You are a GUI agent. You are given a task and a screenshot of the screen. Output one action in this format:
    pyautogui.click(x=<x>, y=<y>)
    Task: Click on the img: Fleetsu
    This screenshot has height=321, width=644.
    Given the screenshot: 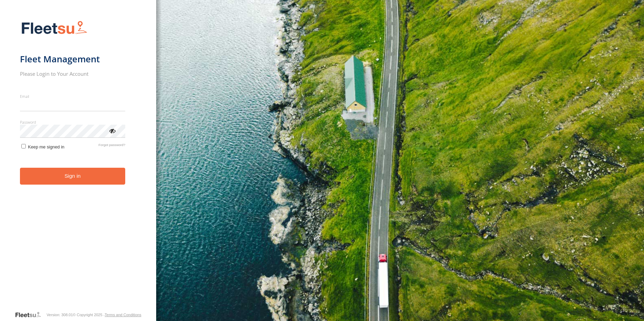 What is the action you would take?
    pyautogui.click(x=54, y=28)
    